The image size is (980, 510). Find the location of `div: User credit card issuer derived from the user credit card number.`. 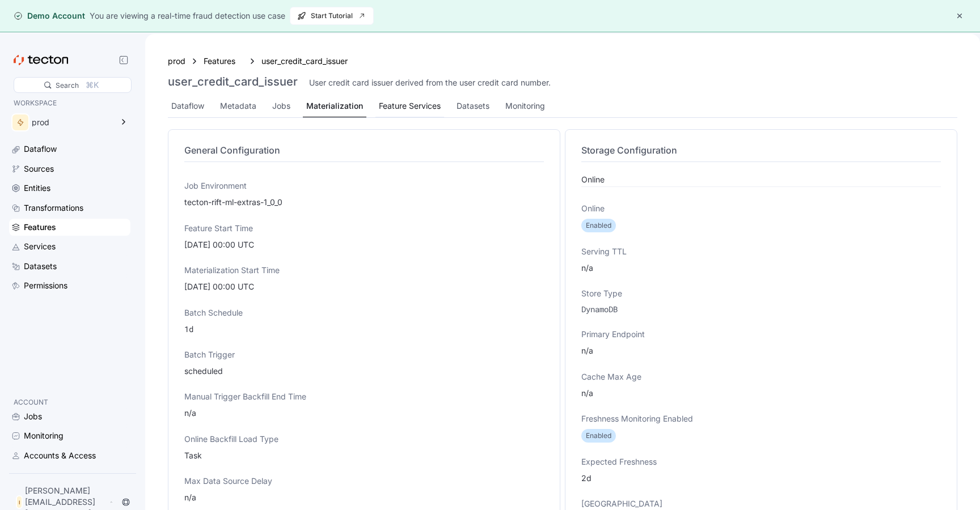

div: User credit card issuer derived from the user credit card number. is located at coordinates (430, 83).